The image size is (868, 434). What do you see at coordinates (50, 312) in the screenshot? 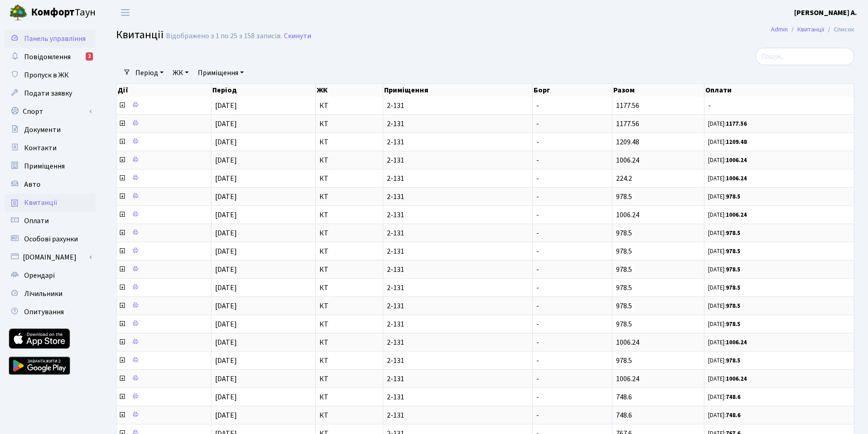
I see `a: Опитування` at bounding box center [50, 312].